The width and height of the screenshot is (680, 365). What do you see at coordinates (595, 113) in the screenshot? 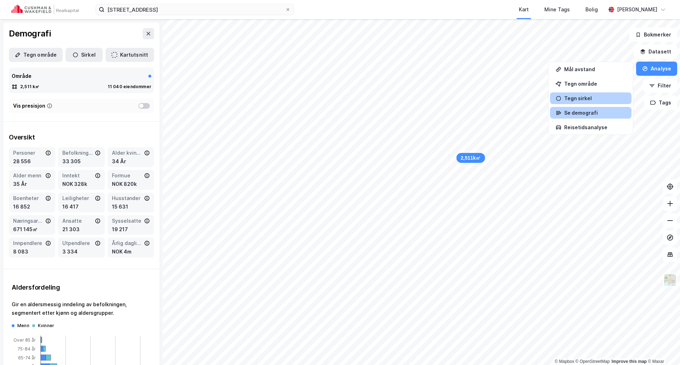
I see `div: Se demografi` at bounding box center [595, 113].